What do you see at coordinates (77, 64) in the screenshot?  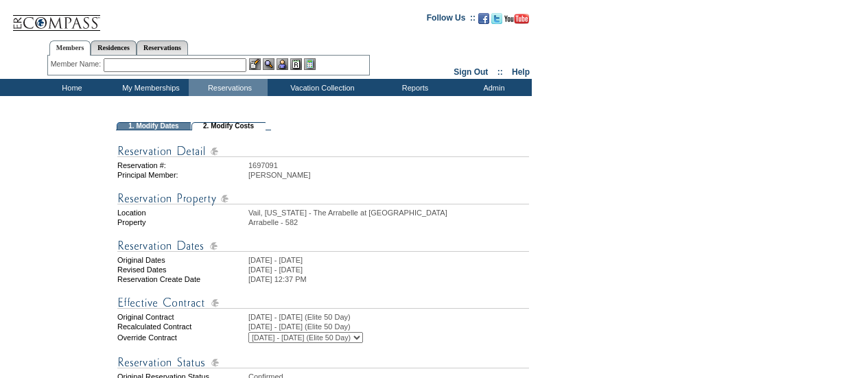 I see `div: Member Name:` at bounding box center [77, 64].